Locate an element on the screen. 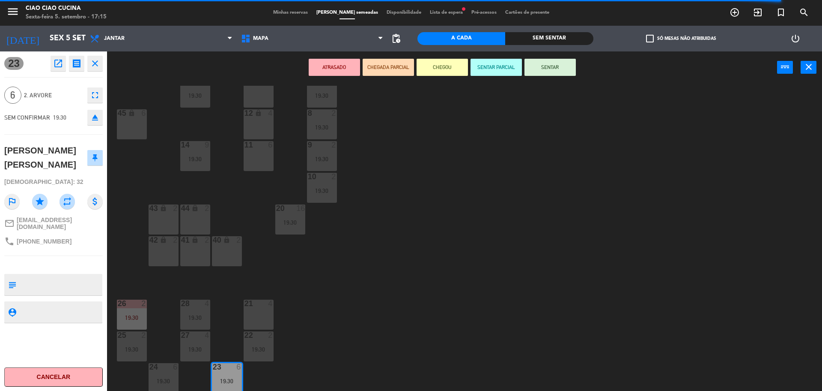 The height and width of the screenshot is (391, 822). div: 10 is located at coordinates (308, 176).